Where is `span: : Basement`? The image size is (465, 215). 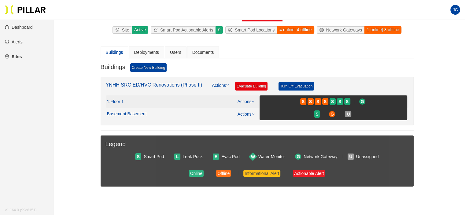 span: : Basement is located at coordinates (136, 114).